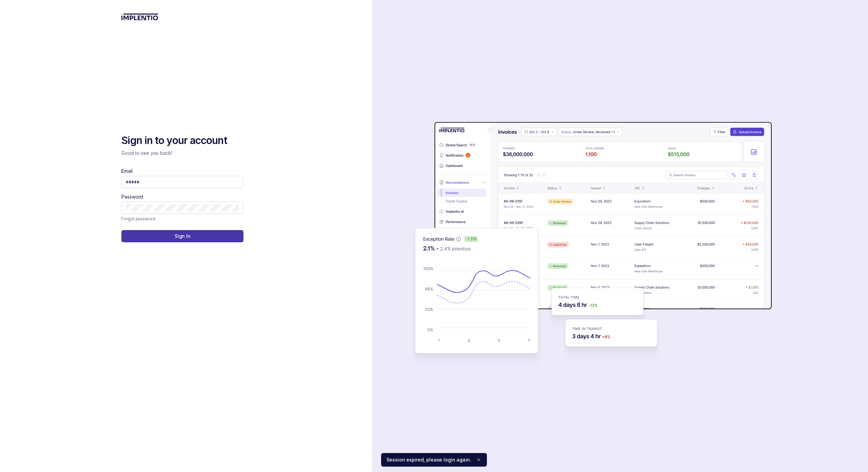  I want to click on a: Link Forgot password, so click(138, 219).